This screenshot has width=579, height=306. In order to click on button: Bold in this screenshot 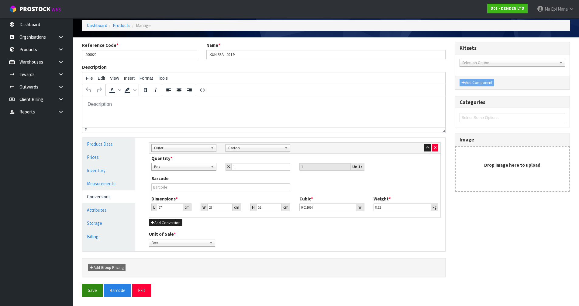, I will do `click(145, 90)`.